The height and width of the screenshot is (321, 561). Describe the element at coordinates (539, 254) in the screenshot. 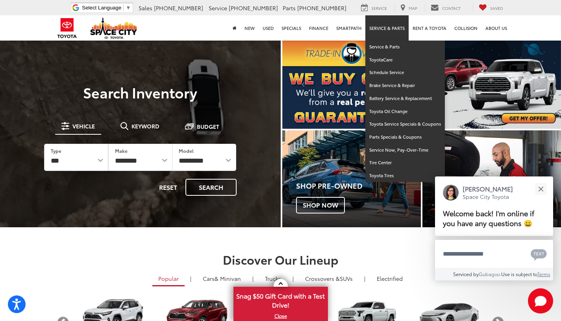

I see `button: Chat with SMS` at that location.